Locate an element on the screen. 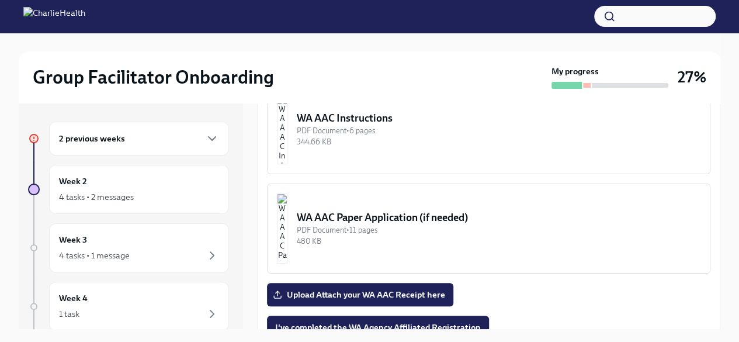 The width and height of the screenshot is (739, 342). div: 4 tasks • 2 messages is located at coordinates (96, 197).